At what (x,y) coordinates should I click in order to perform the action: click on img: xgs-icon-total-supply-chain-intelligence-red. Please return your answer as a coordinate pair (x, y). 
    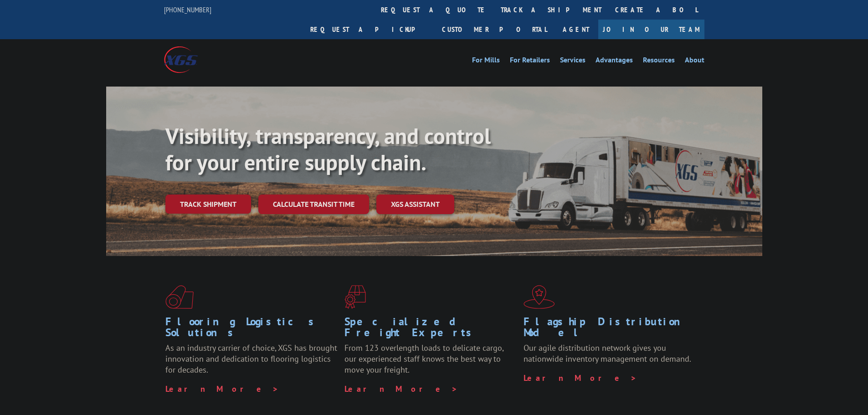
    Looking at the image, I should click on (180, 297).